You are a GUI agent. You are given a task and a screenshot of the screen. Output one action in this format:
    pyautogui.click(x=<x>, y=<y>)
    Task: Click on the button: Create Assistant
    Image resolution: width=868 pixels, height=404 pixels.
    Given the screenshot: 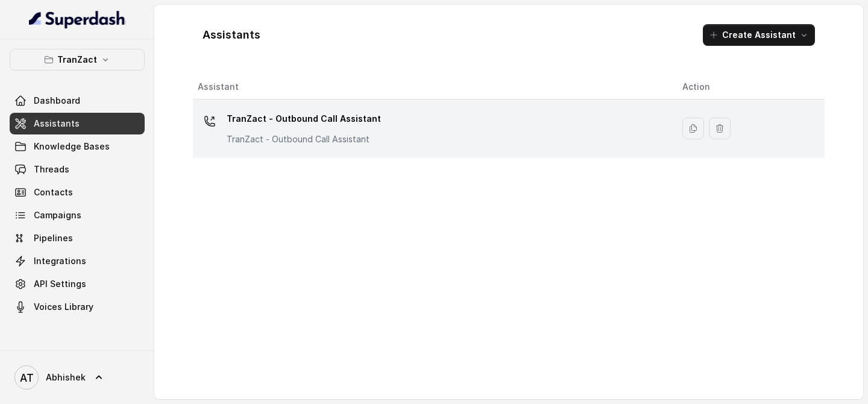 What is the action you would take?
    pyautogui.click(x=759, y=35)
    